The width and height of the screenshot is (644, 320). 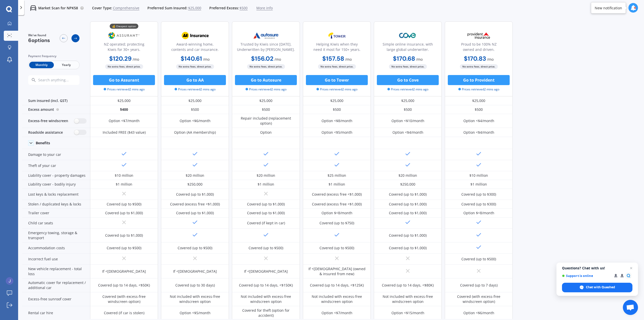 What do you see at coordinates (337, 132) in the screenshot?
I see `div: Option <$5/month` at bounding box center [337, 132].